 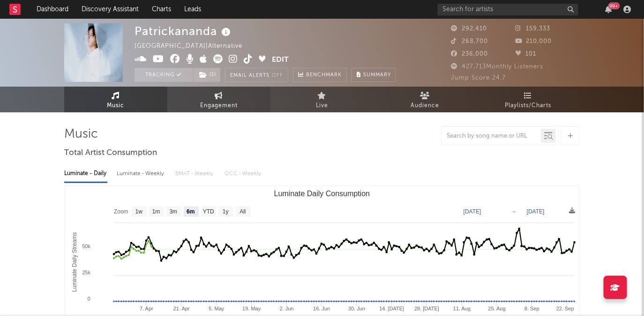 What do you see at coordinates (322, 193) in the screenshot?
I see `text: Luminate Daily Consumption` at bounding box center [322, 193].